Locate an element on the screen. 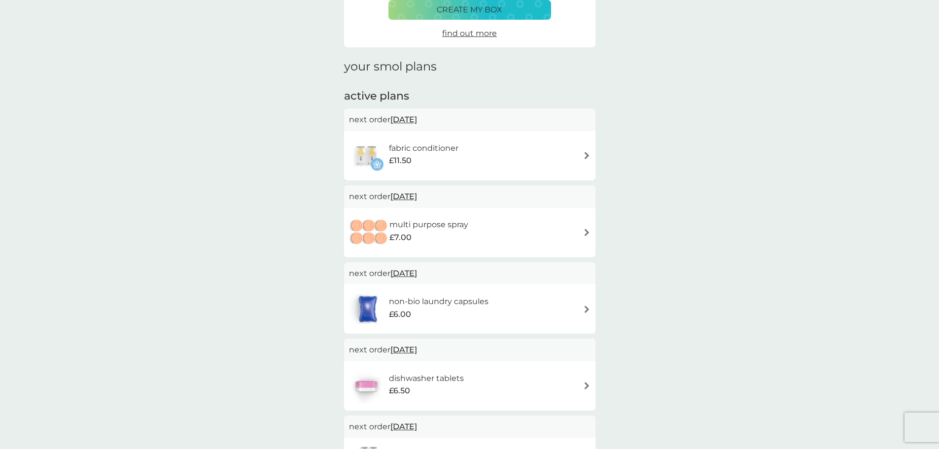 The height and width of the screenshot is (449, 939). span: £7.00 is located at coordinates (400, 238).